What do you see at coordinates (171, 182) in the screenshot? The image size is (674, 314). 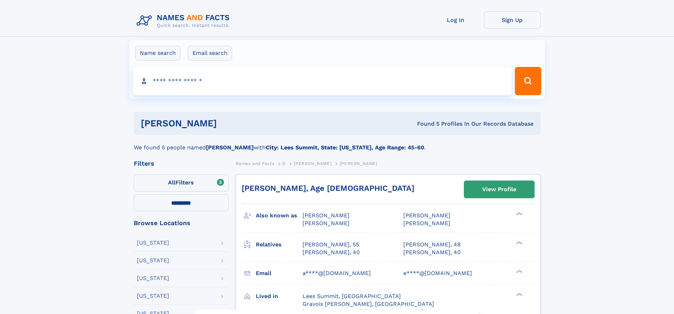 I see `span: All` at bounding box center [171, 182].